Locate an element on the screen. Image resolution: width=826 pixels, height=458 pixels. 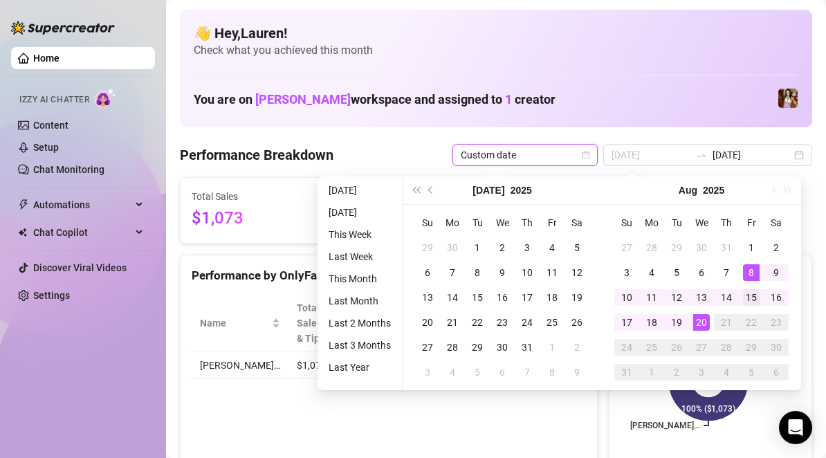
td: $1,073 is located at coordinates (317, 365).